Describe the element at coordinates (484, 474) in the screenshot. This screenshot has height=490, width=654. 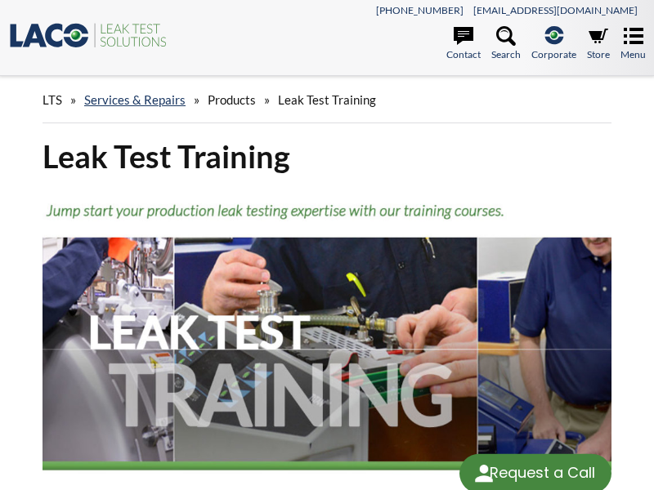
I see `img: round button` at that location.